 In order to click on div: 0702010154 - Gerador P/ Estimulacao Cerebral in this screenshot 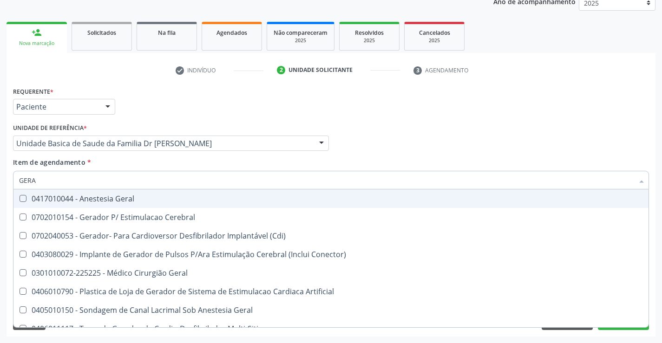, I will do `click(331, 217)`.